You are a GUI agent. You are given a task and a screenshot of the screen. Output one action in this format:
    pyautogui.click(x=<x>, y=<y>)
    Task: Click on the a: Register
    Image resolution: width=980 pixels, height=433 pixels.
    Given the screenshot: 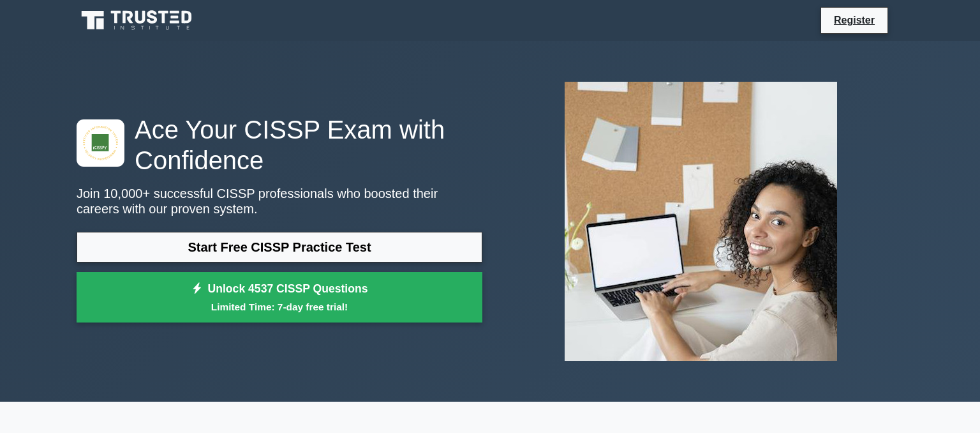 What is the action you would take?
    pyautogui.click(x=854, y=19)
    